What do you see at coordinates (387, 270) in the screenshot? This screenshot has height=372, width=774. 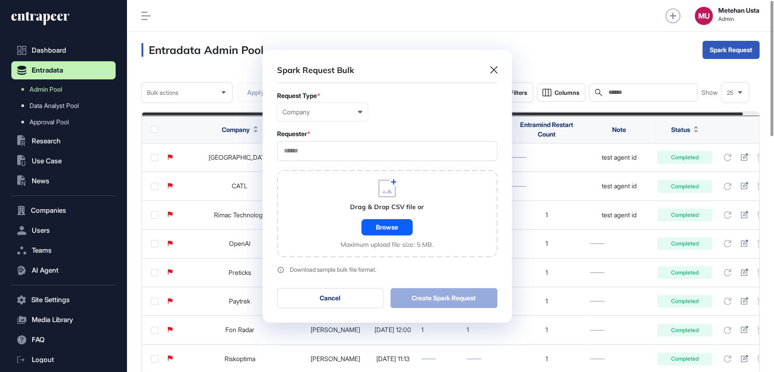 I see `a: Download sample bulk file format.` at bounding box center [387, 270].